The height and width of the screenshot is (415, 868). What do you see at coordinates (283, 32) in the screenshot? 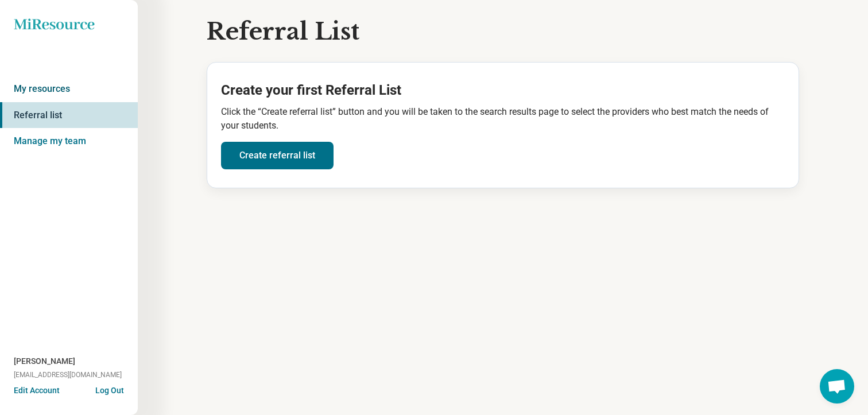
I see `h1: Referral List` at bounding box center [283, 32].